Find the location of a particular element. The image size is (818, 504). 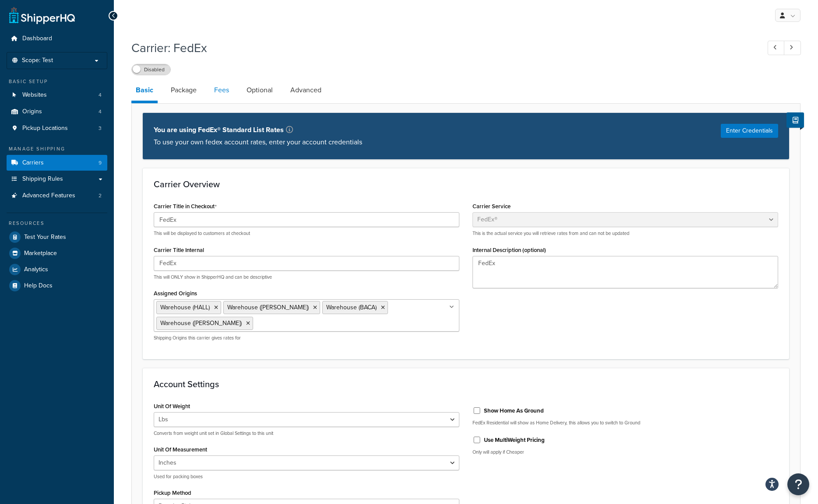

label: Assigned Origins is located at coordinates (175, 293).